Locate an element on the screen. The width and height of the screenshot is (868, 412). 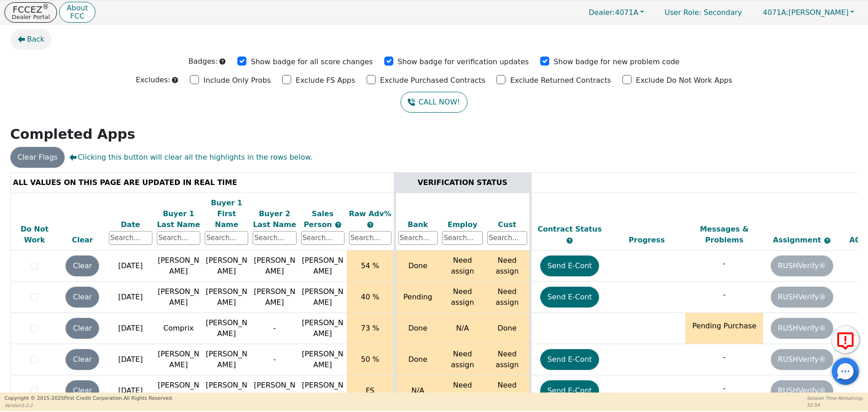
div: Date is located at coordinates (131, 225).